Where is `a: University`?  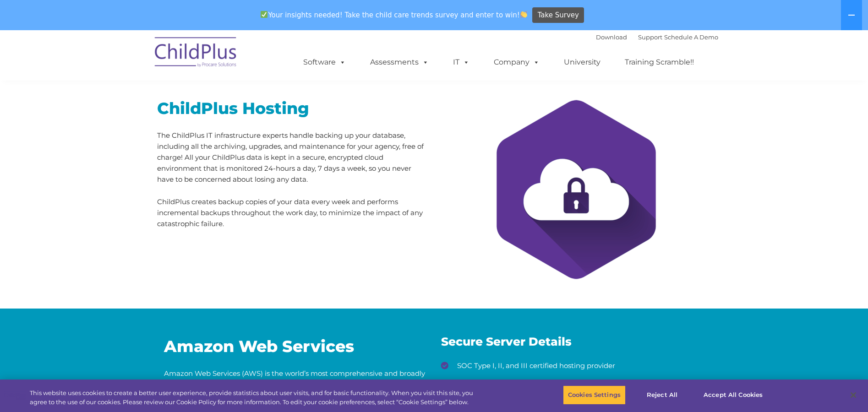 a: University is located at coordinates (582, 62).